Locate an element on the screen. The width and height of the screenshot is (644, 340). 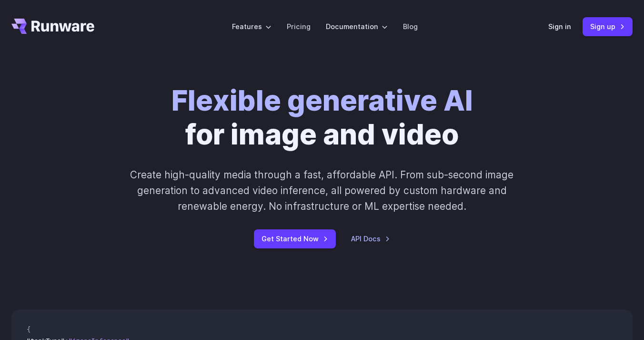
a: Get Started Now is located at coordinates (295, 239).